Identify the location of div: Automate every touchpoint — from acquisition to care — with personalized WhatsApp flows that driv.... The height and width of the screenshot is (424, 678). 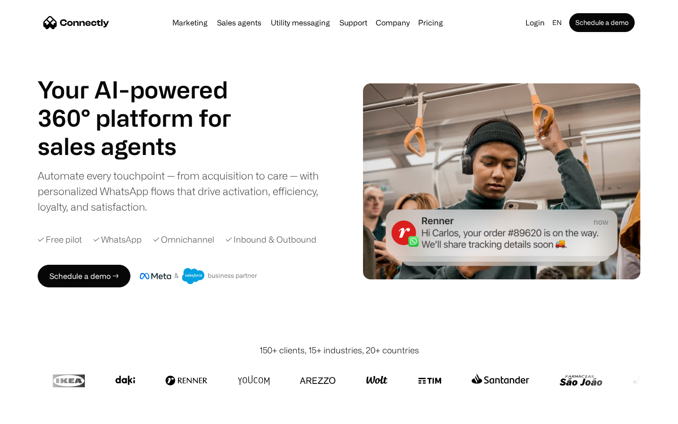
(186, 191).